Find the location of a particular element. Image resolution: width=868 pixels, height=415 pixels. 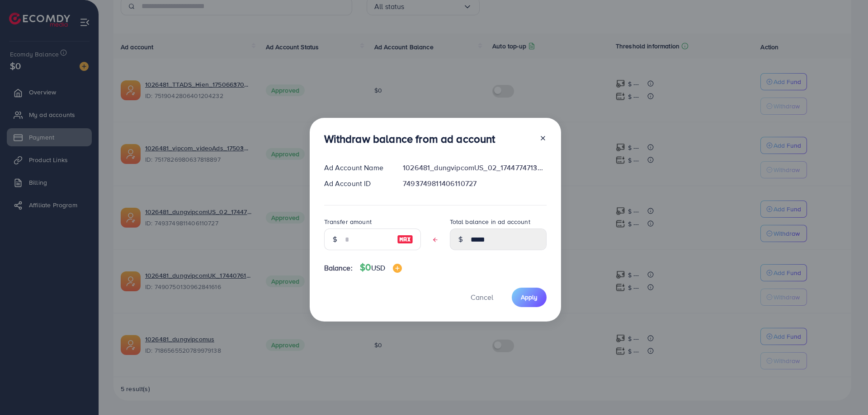

h4: $0 is located at coordinates (381, 267).